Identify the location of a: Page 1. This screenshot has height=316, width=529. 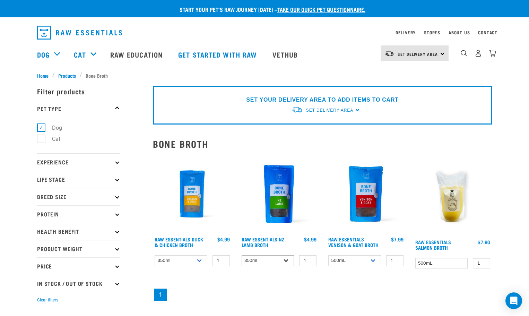
(160, 295).